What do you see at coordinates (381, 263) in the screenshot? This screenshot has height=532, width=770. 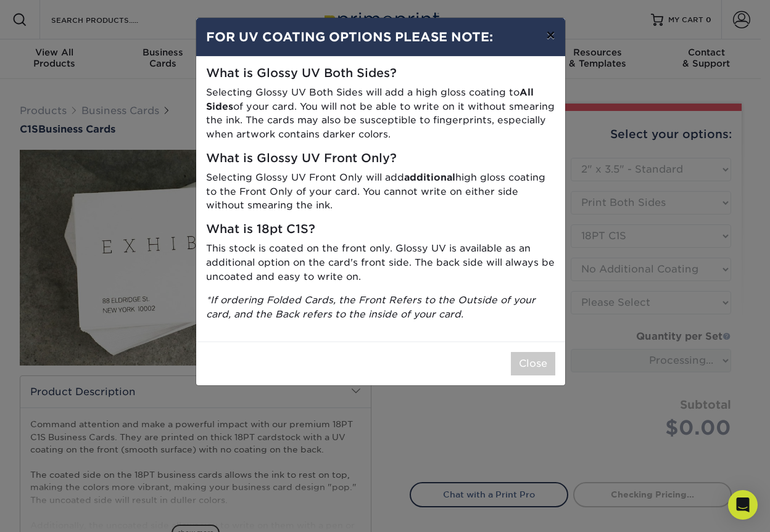 I see `p: This stock is coated on the front only. Glossy UV is available as an additional option on the car...` at bounding box center [381, 263].